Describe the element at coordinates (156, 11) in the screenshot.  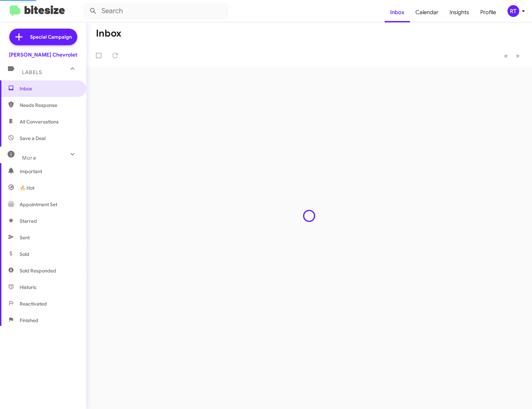
I see `input: Search` at that location.